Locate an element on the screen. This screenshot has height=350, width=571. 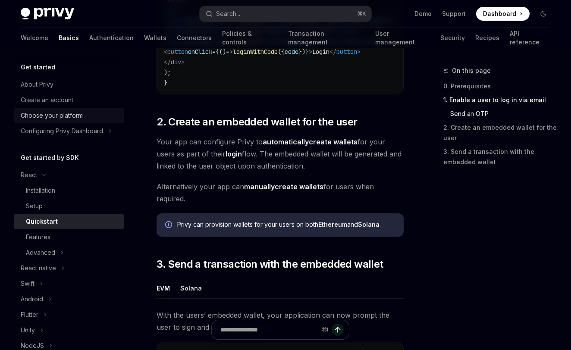
span: With the users’ embedded wallet, your application can now prompt the user to sign and send transa... is located at coordinates (280, 321).